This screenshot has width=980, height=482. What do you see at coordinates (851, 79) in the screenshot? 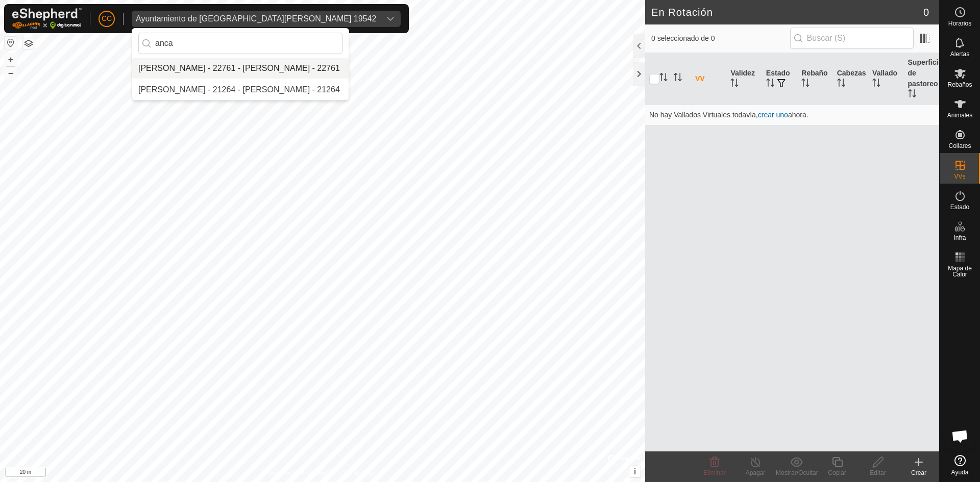
I see `th: Cabezas` at bounding box center [851, 79].